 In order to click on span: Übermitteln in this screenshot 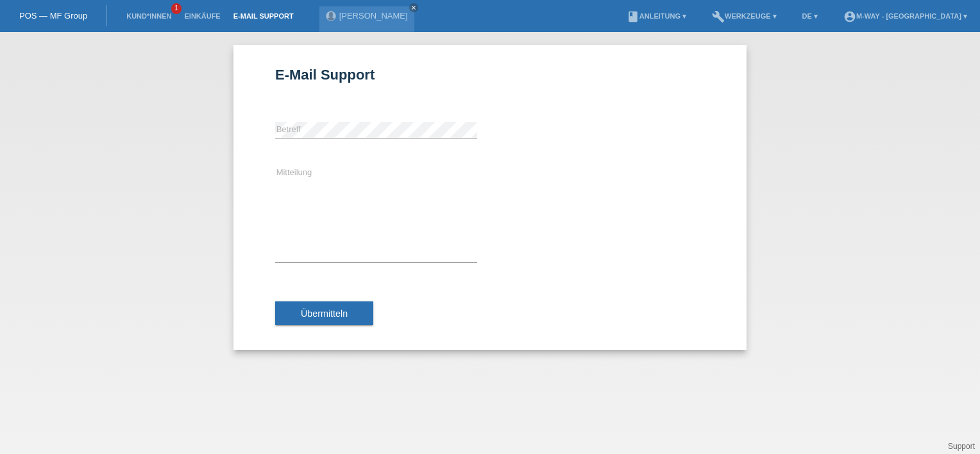, I will do `click(324, 314)`.